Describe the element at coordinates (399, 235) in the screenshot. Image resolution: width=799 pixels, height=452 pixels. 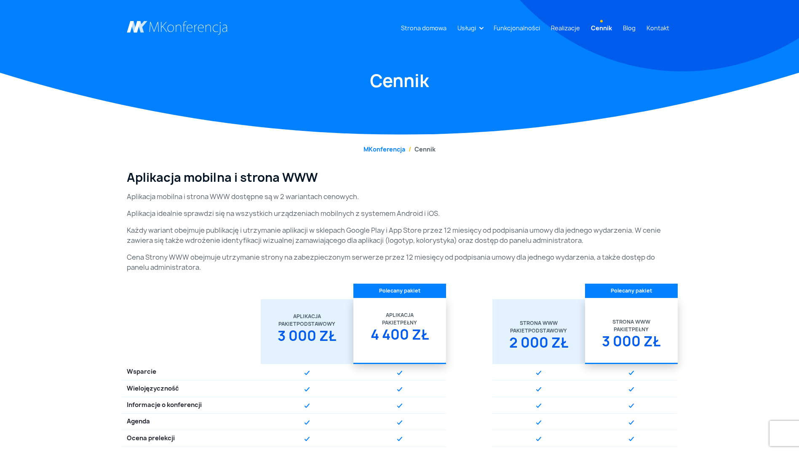
I see `p: Każdy wariant obejmuje publikację i utrzymanie aplikacji w sklepach Google Play i App Store przez...` at that location.